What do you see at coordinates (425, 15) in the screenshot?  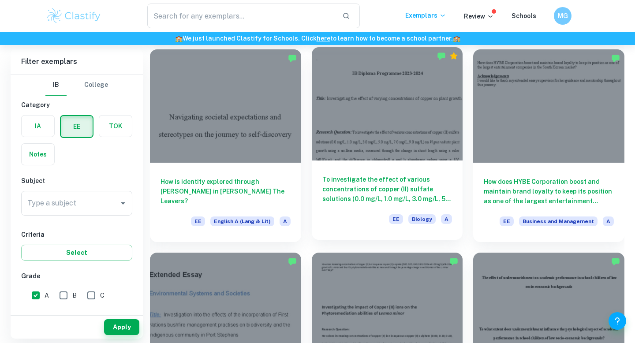 I see `p: Exemplars` at bounding box center [425, 15].